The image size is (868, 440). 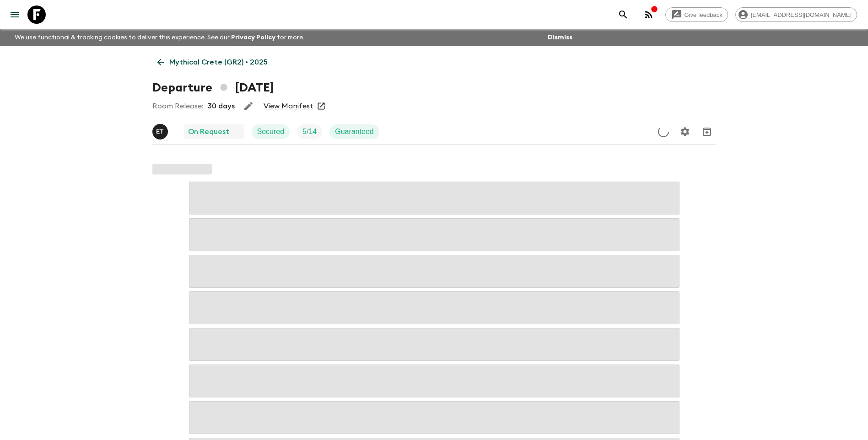 I want to click on button: Update Price, Early Bird Discount and Costs, so click(x=663, y=132).